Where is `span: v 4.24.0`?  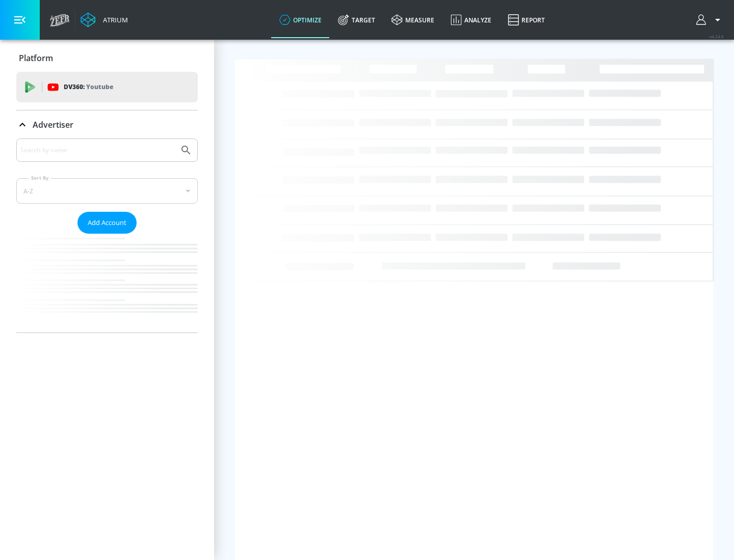
span: v 4.24.0 is located at coordinates (716, 36).